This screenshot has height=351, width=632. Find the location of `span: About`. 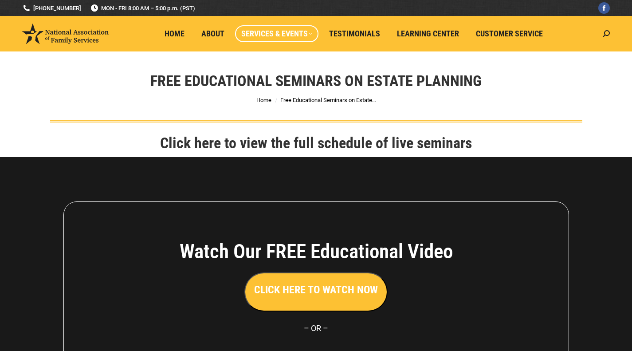

span: About is located at coordinates (213, 34).